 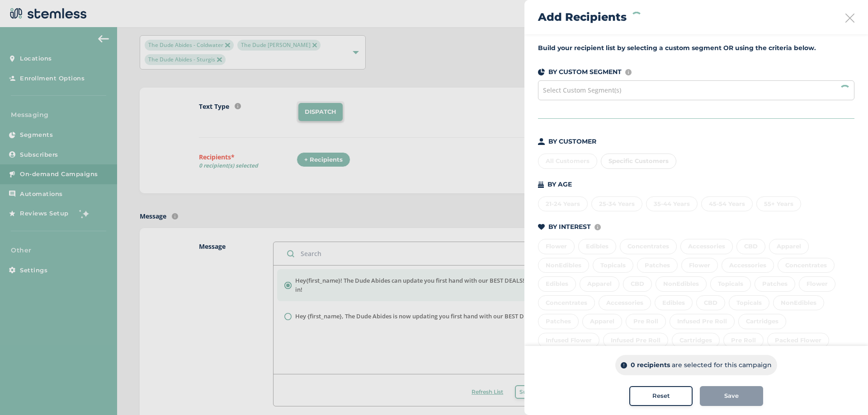 What do you see at coordinates (540, 184) in the screenshot?
I see `img: icon-cake-93b2a7b5.svg` at bounding box center [540, 184].